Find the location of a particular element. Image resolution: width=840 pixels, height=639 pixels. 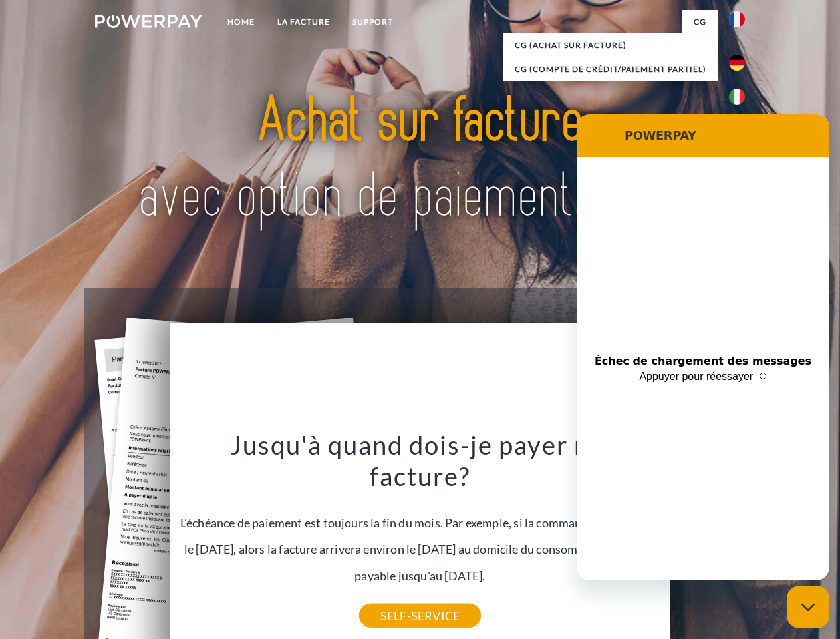

a: LA FACTURE is located at coordinates (304, 22).